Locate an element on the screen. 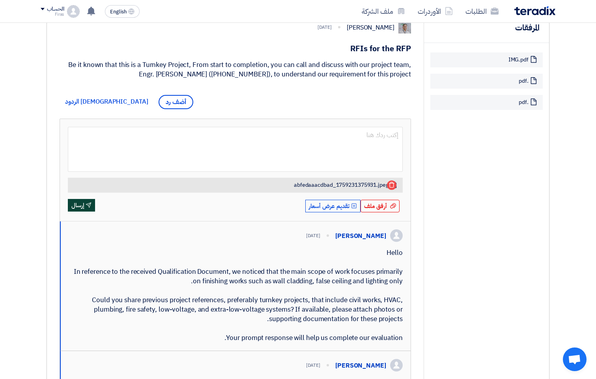 This screenshot has width=596, height=379. span: أضف رد is located at coordinates (176, 102).